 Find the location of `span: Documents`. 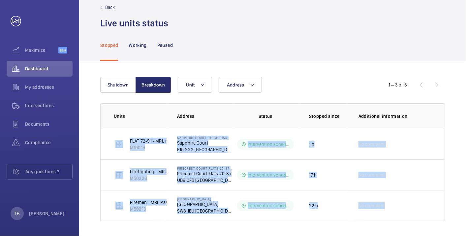

span: Documents is located at coordinates (49, 124).